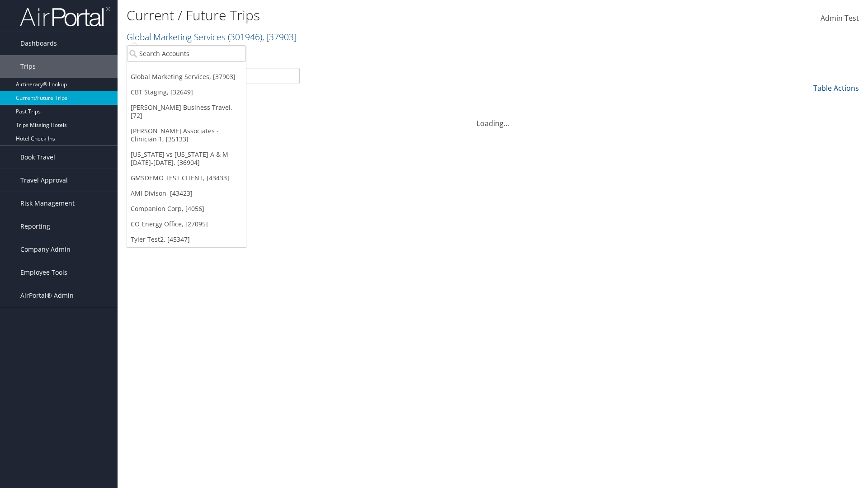 This screenshot has height=488, width=868. What do you see at coordinates (44, 180) in the screenshot?
I see `span: Travel Approval` at bounding box center [44, 180].